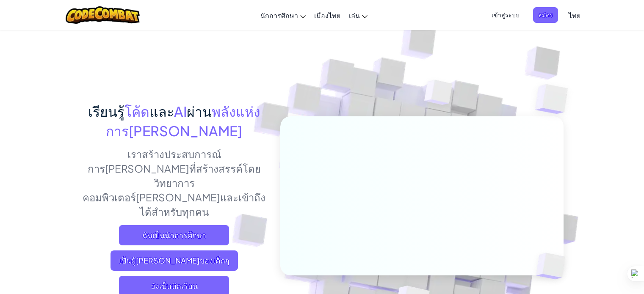  Describe the element at coordinates (174, 236) in the screenshot. I see `a: ฉันเป็นนักการศึกษา` at that location.